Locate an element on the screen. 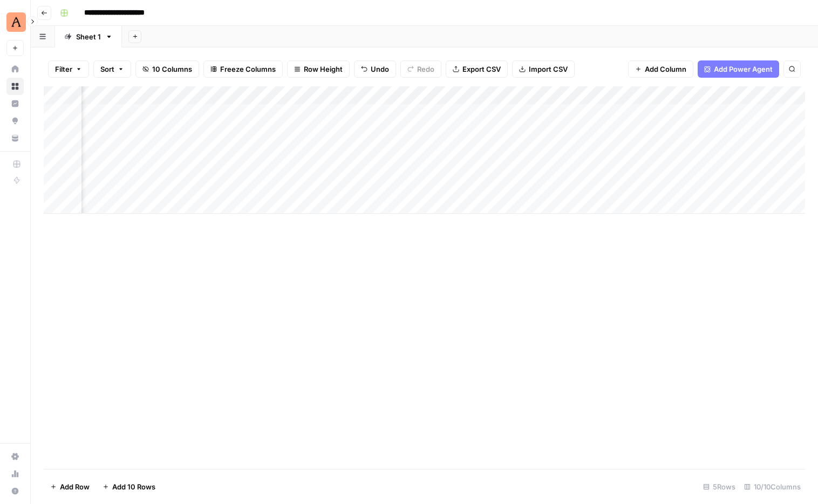 The image size is (818, 504). button: Add Row is located at coordinates (69, 486).